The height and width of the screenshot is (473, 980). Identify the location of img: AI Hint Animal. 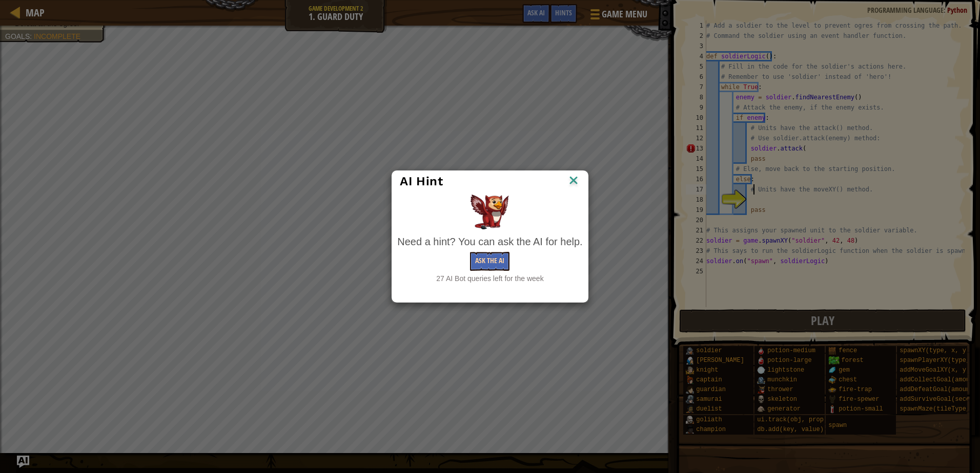
(490, 212).